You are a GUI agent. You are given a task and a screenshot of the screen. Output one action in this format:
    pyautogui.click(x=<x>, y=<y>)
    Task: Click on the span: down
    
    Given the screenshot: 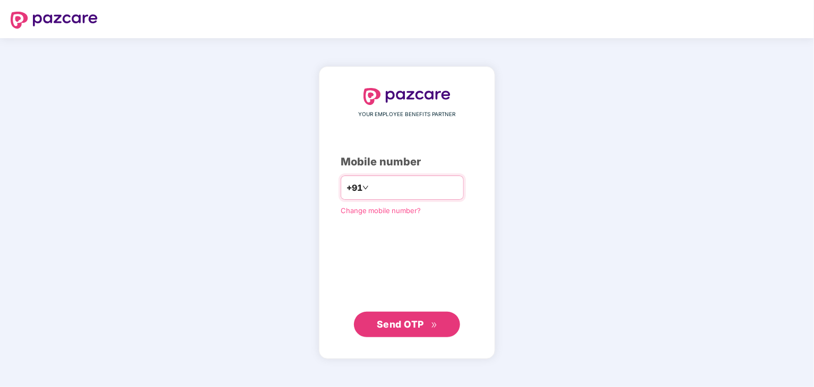 What is the action you would take?
    pyautogui.click(x=366, y=188)
    